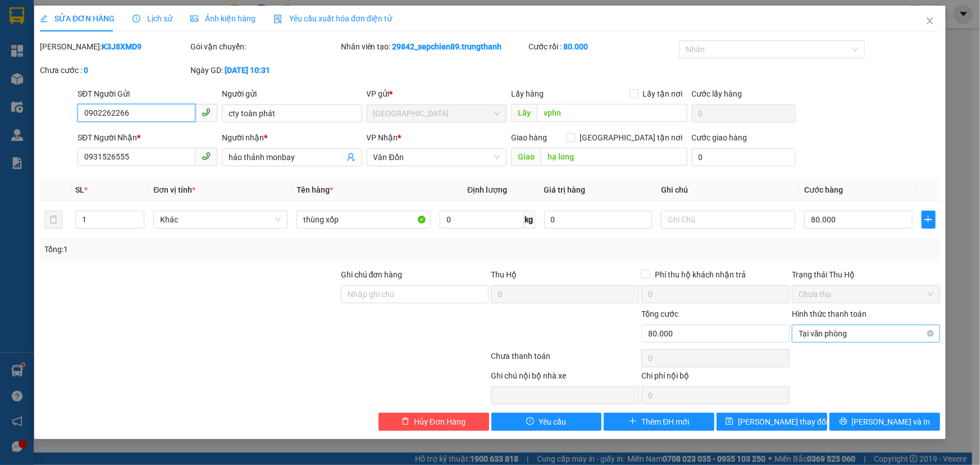 The height and width of the screenshot is (465, 980). I want to click on div: SĐT Người Nhận, so click(147, 138).